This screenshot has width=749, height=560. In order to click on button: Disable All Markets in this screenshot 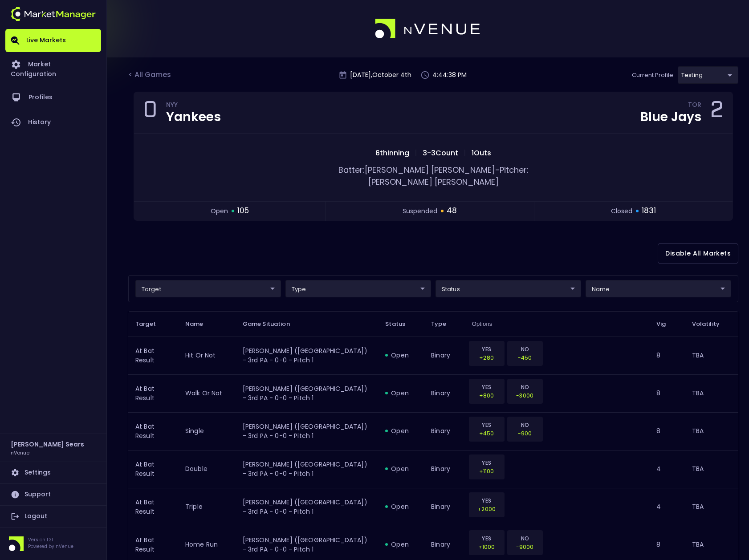, I will do `click(698, 253)`.